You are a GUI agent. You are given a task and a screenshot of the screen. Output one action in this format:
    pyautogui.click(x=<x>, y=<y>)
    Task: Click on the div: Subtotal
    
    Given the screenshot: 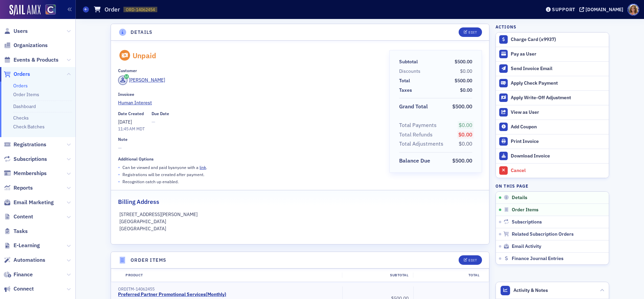 What is the action you would take?
    pyautogui.click(x=377, y=275)
    